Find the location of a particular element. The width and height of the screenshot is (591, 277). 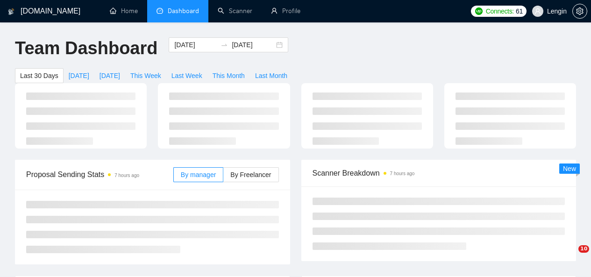

span: By Freelancer is located at coordinates (251, 175).